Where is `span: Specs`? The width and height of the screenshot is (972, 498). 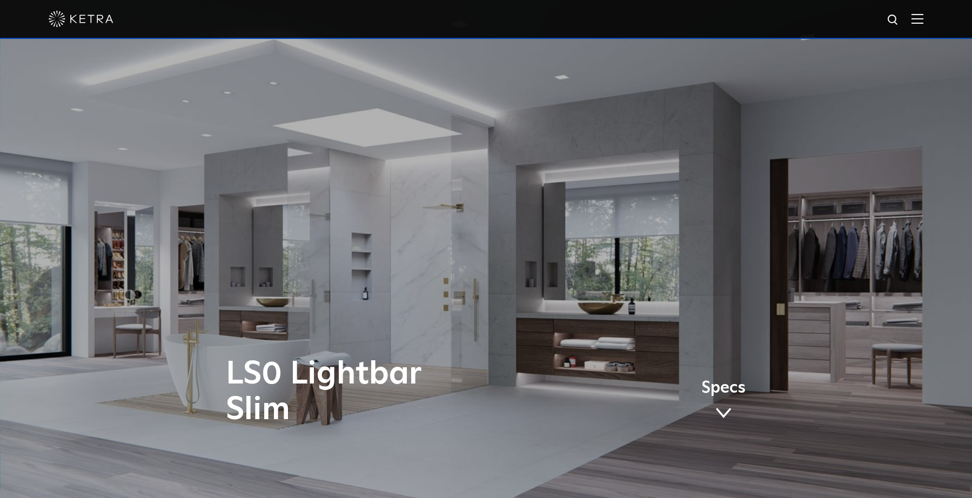 span: Specs is located at coordinates (724, 388).